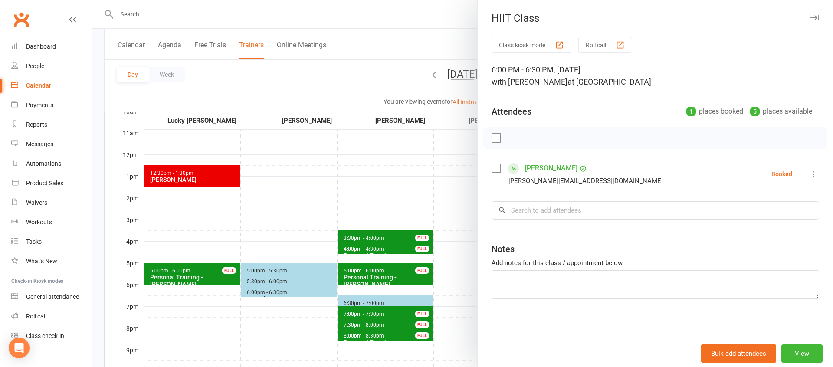 The width and height of the screenshot is (833, 367). Describe the element at coordinates (45, 183) in the screenshot. I see `div: Product Sales` at that location.